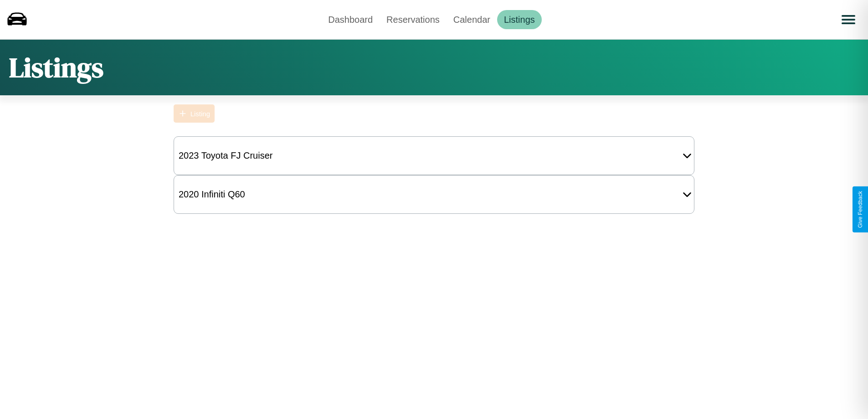  What do you see at coordinates (848, 20) in the screenshot?
I see `button: Open menu` at bounding box center [848, 20].